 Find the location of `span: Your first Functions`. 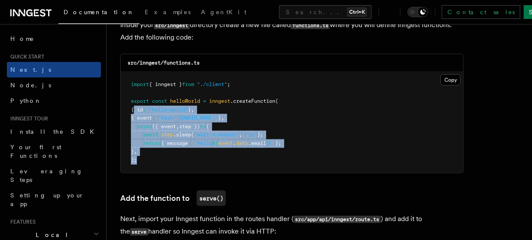

span: Your first Functions is located at coordinates (36, 151).